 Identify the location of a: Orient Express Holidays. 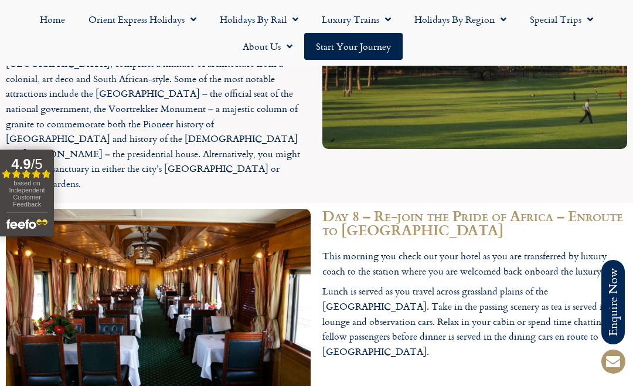
(143, 19).